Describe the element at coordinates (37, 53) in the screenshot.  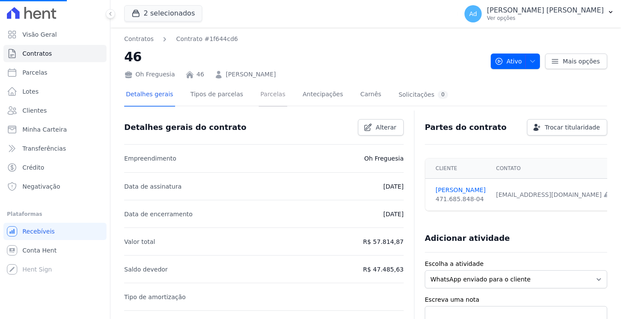
I see `span: Contratos` at that location.